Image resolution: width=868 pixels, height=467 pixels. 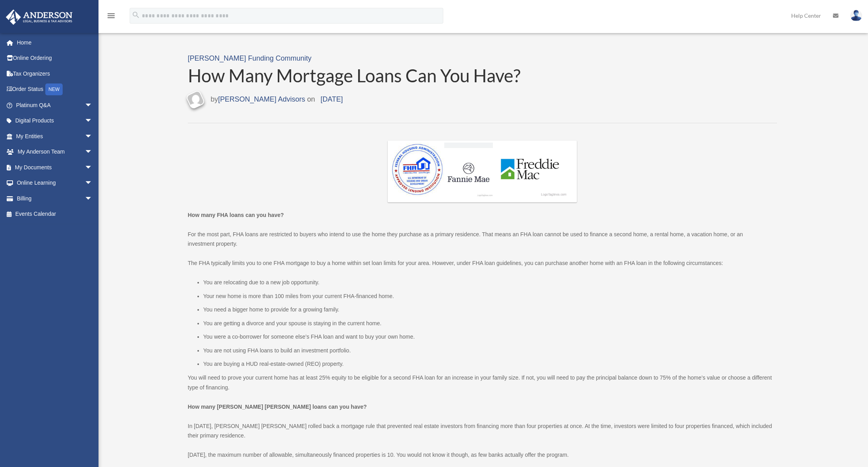 What do you see at coordinates (274, 364) in the screenshot?
I see `span: You are buying a HUD real-estate-owned (REO) property.` at bounding box center [274, 364].